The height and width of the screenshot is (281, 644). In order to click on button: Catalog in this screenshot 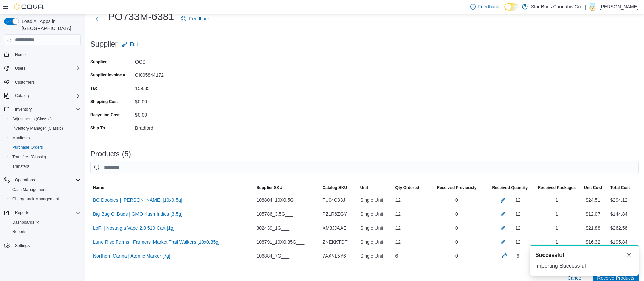, I will do `click(21, 96)`.